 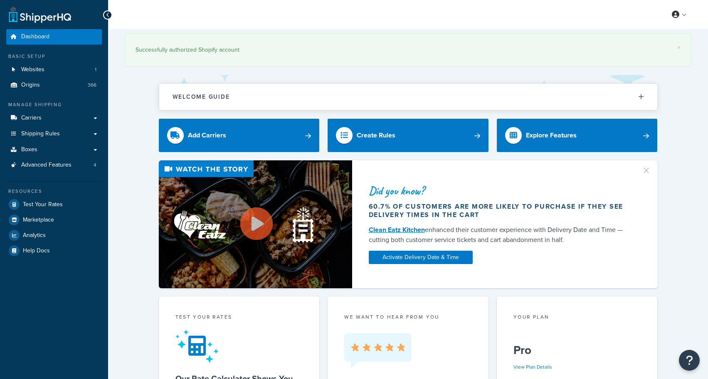 What do you see at coordinates (95, 165) in the screenshot?
I see `span: 4` at bounding box center [95, 165].